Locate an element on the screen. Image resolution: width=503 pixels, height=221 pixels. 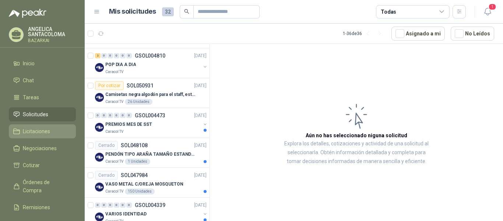
a: Chat is located at coordinates (42, 80).